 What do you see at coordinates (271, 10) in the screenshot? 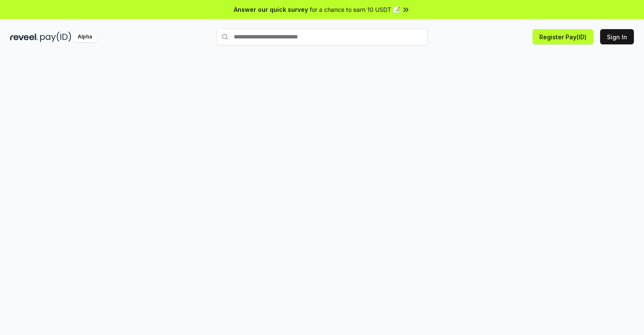
I see `span: Answer our quick survey` at bounding box center [271, 10].